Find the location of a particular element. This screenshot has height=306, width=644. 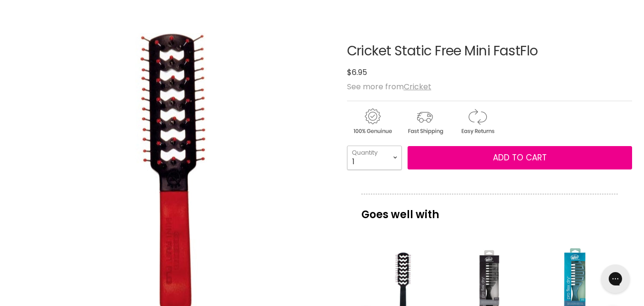

button: Open gorgias live chat is located at coordinates (19, 18).